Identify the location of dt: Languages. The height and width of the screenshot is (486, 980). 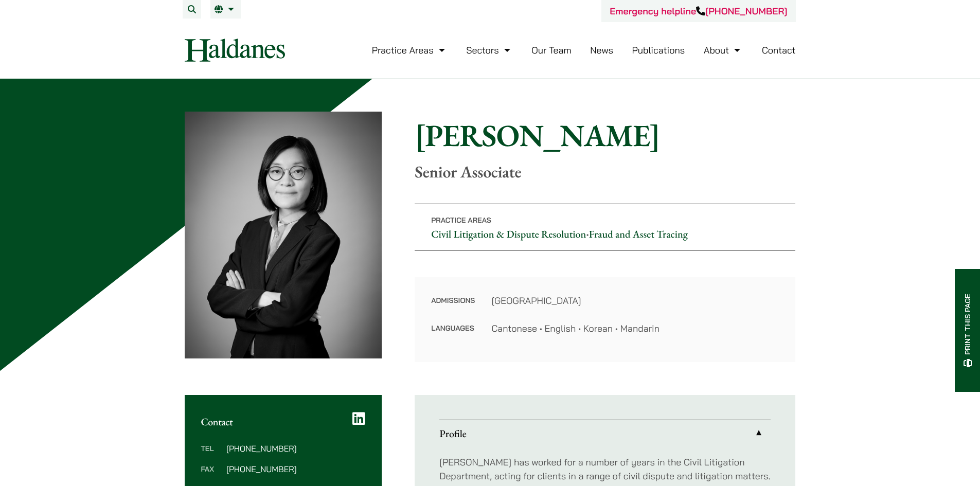
(452, 329).